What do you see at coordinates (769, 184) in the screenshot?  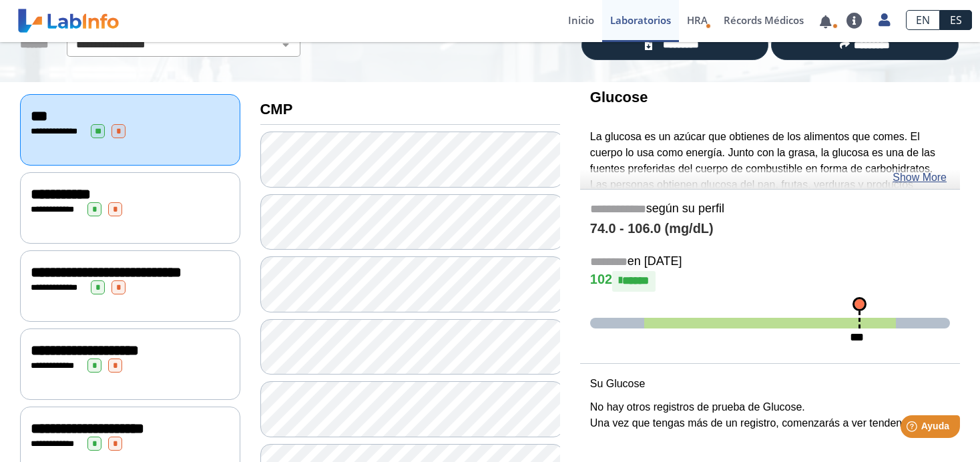 I see `p: La glucosa es un azúcar que obtienes de los alimentos que comes. El cuerpo lo usa como energía. J...` at bounding box center [769, 184].